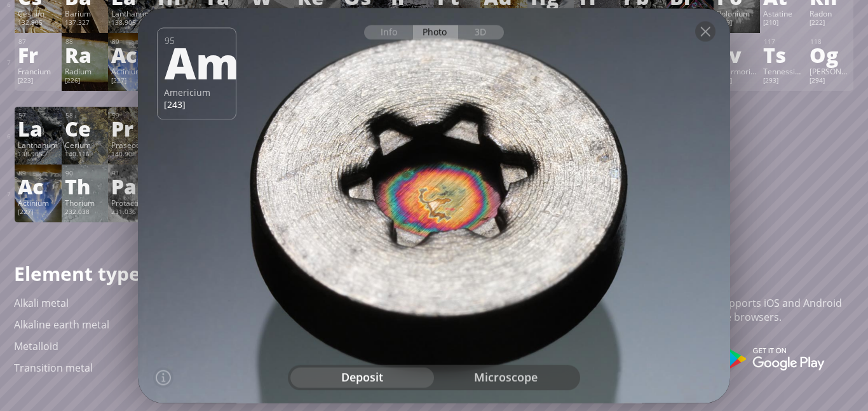 The image size is (868, 411). I want to click on div: Ra, so click(85, 55).